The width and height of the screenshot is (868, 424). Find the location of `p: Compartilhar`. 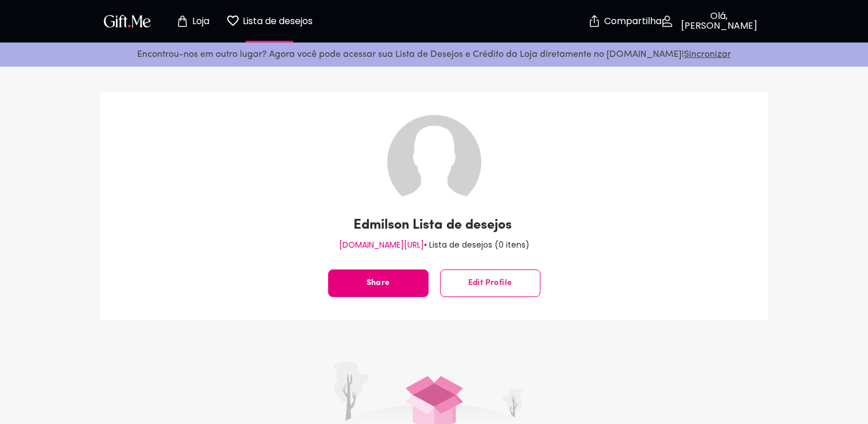

p: Compartilhar is located at coordinates (633, 21).